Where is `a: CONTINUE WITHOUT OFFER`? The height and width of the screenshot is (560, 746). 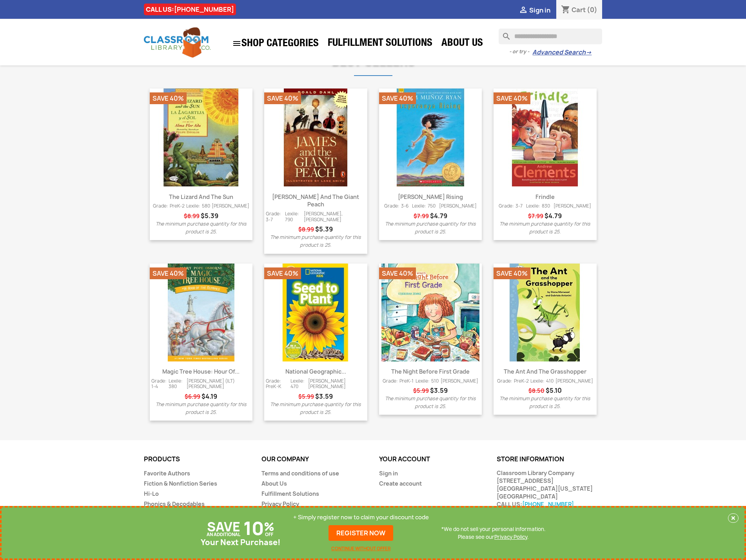
a: CONTINUE WITHOUT OFFER is located at coordinates (360, 549).